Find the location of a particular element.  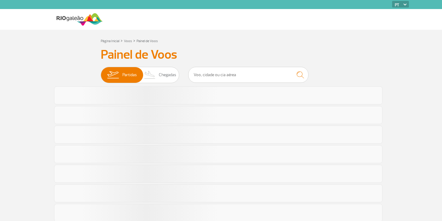

span: Partidas is located at coordinates (130, 75).